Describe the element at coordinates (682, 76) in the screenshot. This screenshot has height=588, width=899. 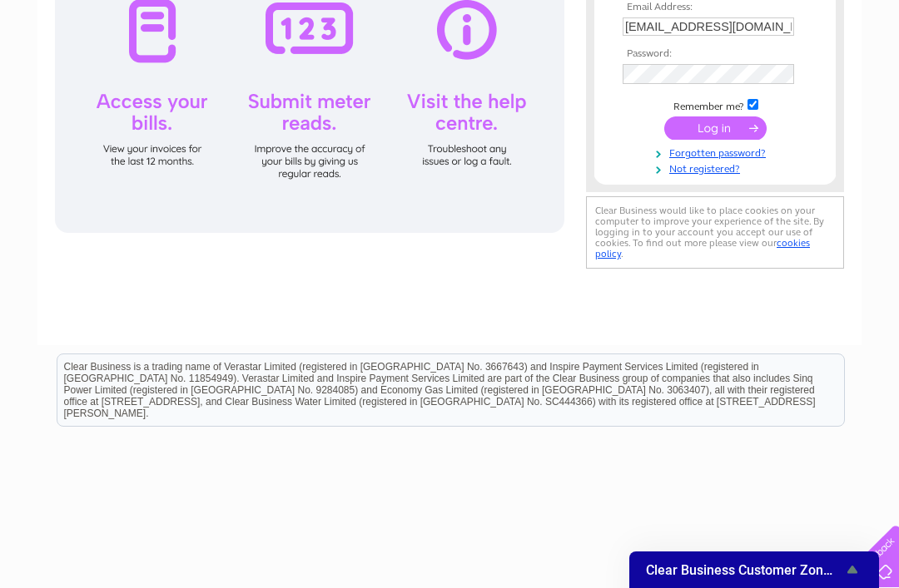
I see `a: Water` at that location.